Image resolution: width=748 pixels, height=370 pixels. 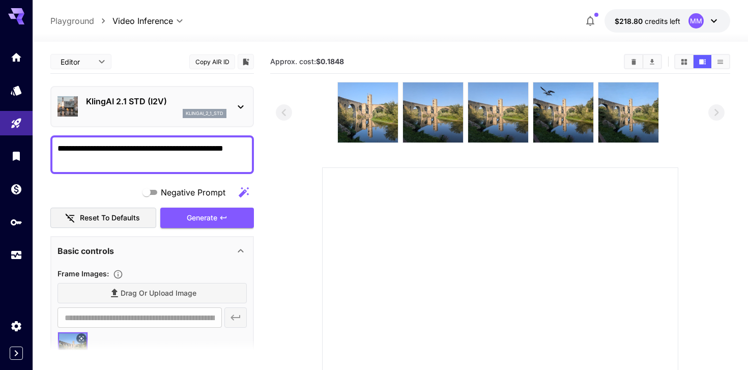 I want to click on div: Settings, so click(x=16, y=326).